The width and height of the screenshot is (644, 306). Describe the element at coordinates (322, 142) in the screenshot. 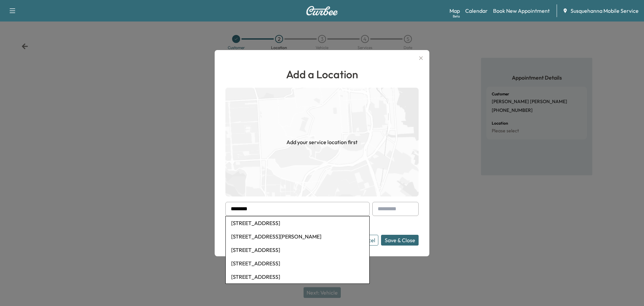

I see `img: empty-map-CL6vilOE.png` at that location.